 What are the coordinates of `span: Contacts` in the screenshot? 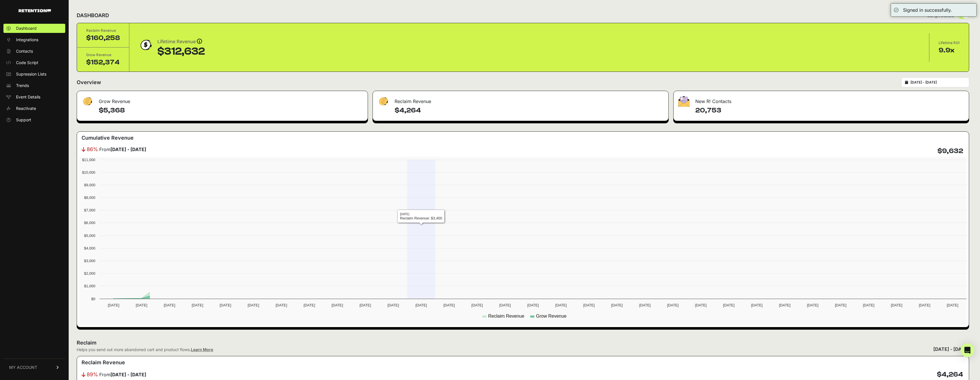 It's located at (24, 51).